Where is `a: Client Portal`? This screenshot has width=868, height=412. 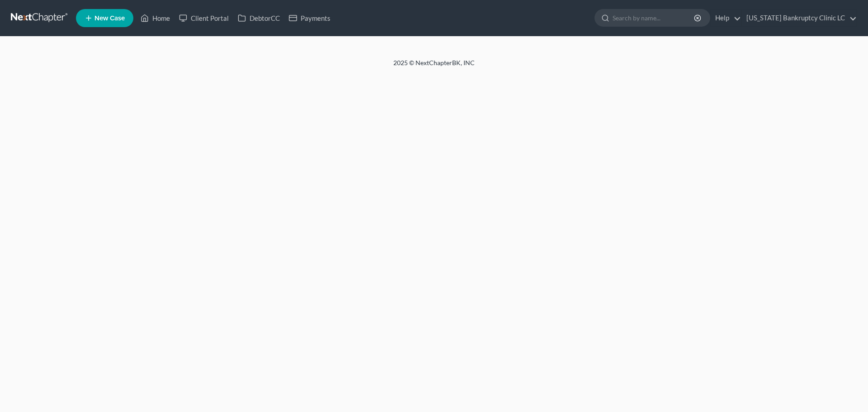 a: Client Portal is located at coordinates (204, 18).